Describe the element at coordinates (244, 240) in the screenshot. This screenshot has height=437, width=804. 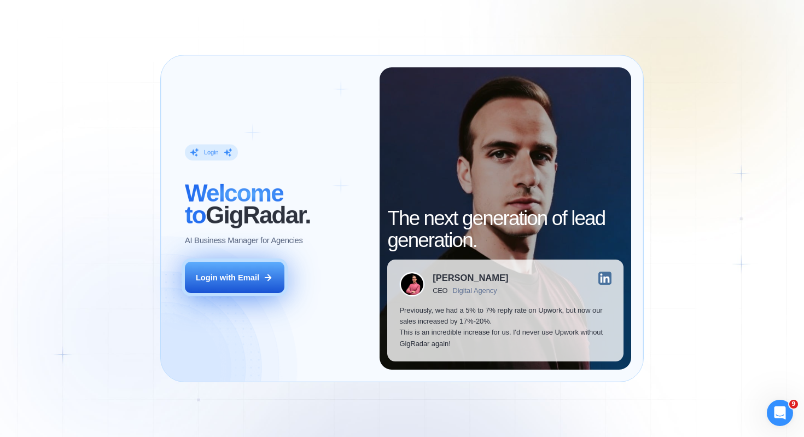
I see `p: AI Business Manager for Agencies` at that location.